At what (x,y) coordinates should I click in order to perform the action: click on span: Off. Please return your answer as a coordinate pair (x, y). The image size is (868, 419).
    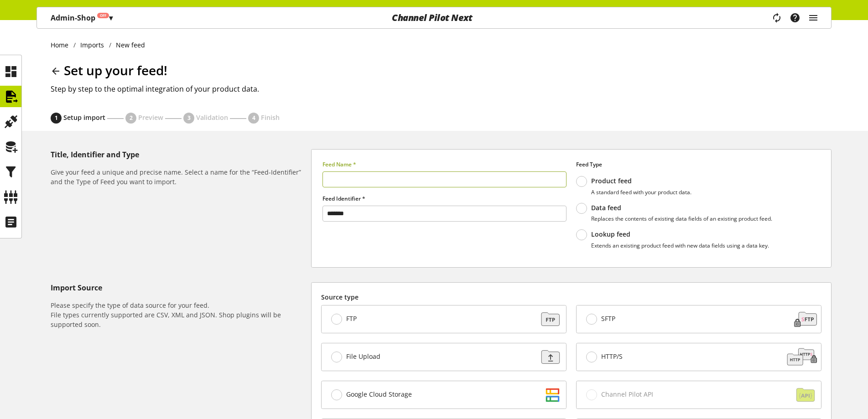
    Looking at the image, I should click on (103, 16).